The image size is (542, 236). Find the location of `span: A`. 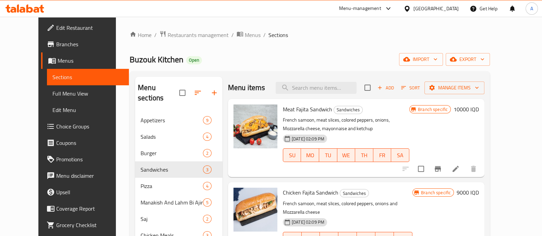

span: A is located at coordinates (531, 9).